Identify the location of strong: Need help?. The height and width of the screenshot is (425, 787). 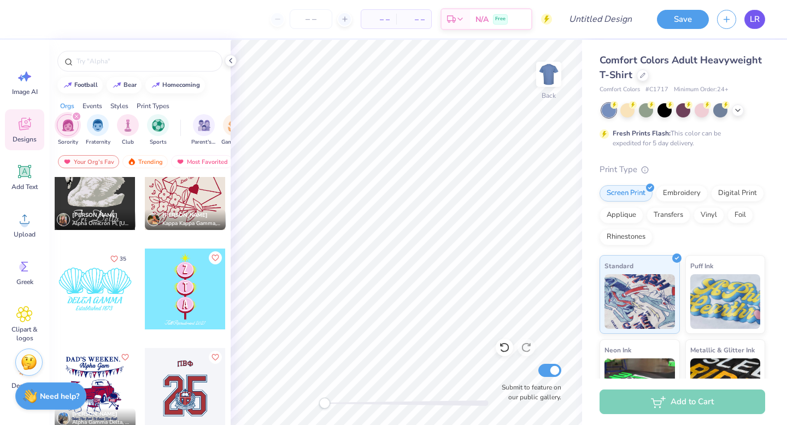
(60, 396).